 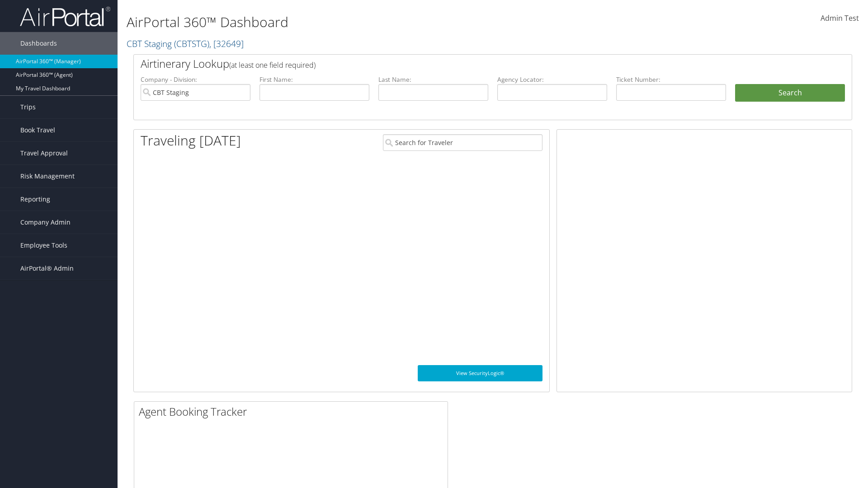 What do you see at coordinates (192, 43) in the screenshot?
I see `span: ( CBTSTG )` at bounding box center [192, 43].